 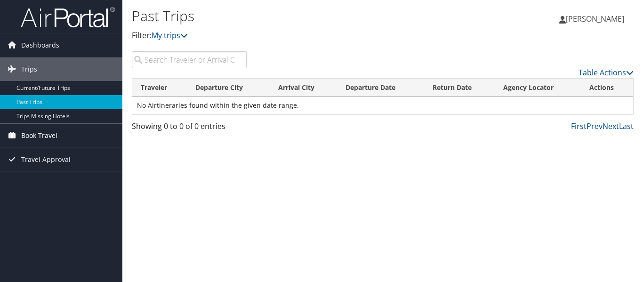 I want to click on th: Arrival City: activate to sort column ascending, so click(x=303, y=88).